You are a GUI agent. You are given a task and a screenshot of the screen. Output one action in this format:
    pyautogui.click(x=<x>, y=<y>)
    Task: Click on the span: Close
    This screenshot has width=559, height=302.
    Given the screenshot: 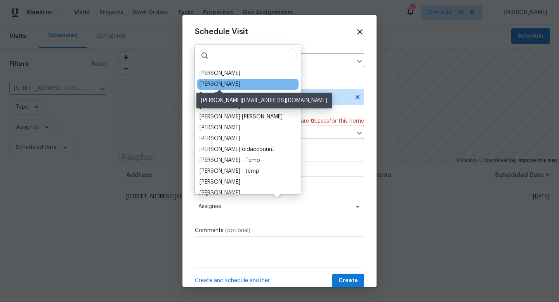 What is the action you would take?
    pyautogui.click(x=360, y=32)
    